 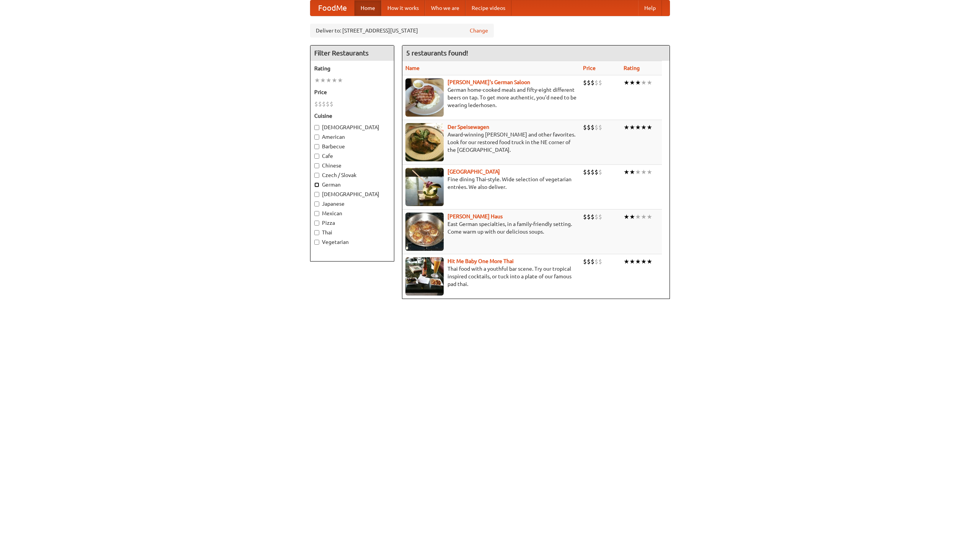 I want to click on input: German, so click(x=316, y=185).